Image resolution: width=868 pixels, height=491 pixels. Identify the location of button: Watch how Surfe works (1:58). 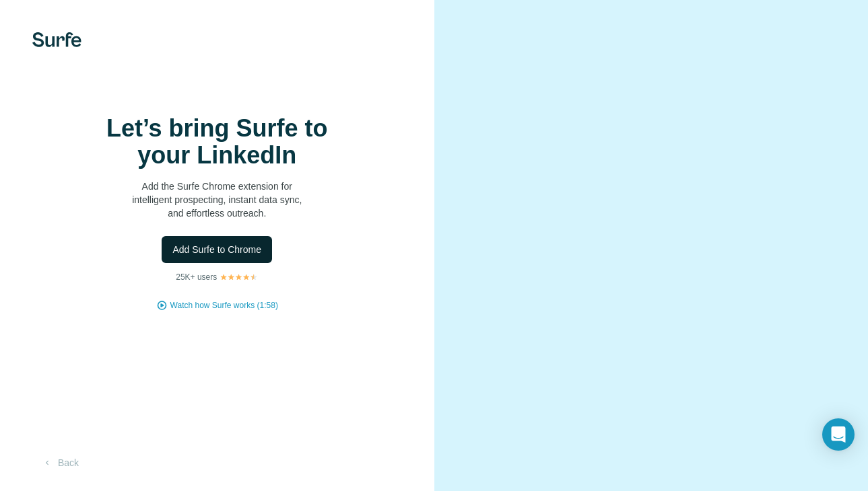
(224, 305).